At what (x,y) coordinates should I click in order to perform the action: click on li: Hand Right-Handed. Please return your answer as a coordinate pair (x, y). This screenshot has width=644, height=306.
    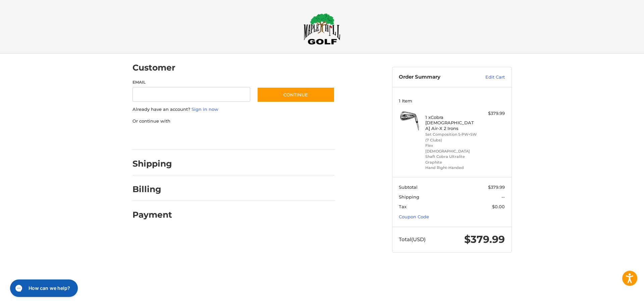
    Looking at the image, I should click on (451, 167).